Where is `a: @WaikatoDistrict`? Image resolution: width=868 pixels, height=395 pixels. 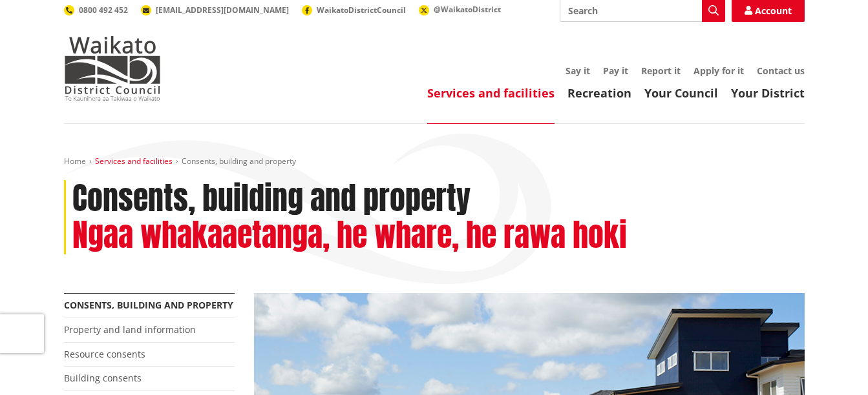 a: @WaikatoDistrict is located at coordinates (459, 9).